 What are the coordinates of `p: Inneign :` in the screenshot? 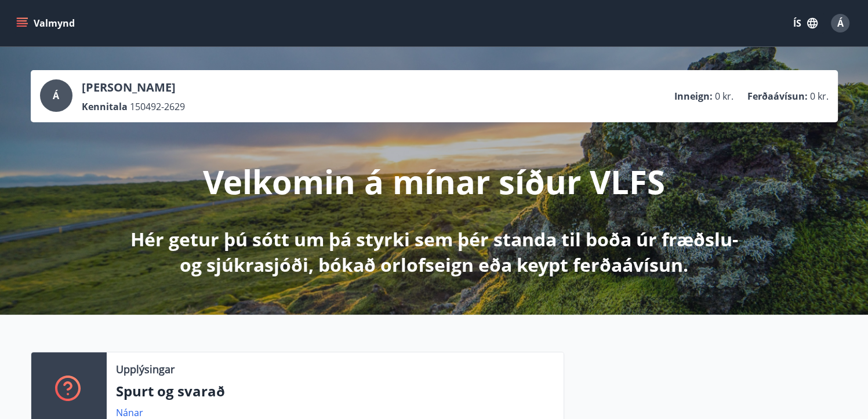 It's located at (694, 96).